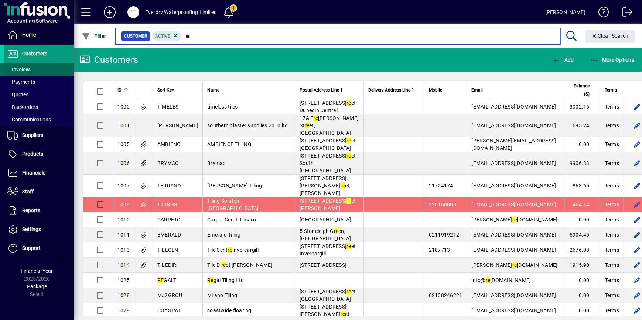  Describe the element at coordinates (123, 250) in the screenshot. I see `span: 1013` at that location.